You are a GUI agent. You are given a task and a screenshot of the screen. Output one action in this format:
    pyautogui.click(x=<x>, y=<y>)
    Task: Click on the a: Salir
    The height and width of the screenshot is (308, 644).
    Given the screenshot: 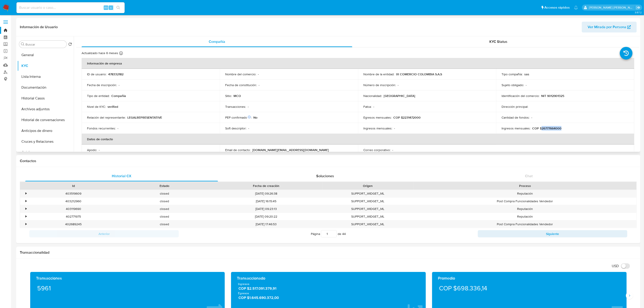 What is the action you would take?
    pyautogui.click(x=638, y=8)
    